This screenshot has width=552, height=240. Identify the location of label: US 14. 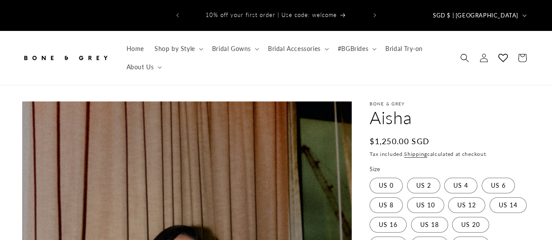
(508, 205).